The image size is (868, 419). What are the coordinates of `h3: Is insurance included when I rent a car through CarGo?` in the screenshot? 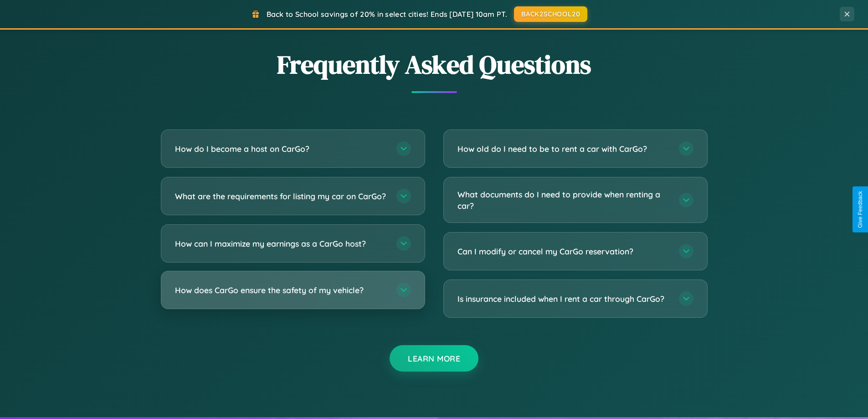 It's located at (564, 299).